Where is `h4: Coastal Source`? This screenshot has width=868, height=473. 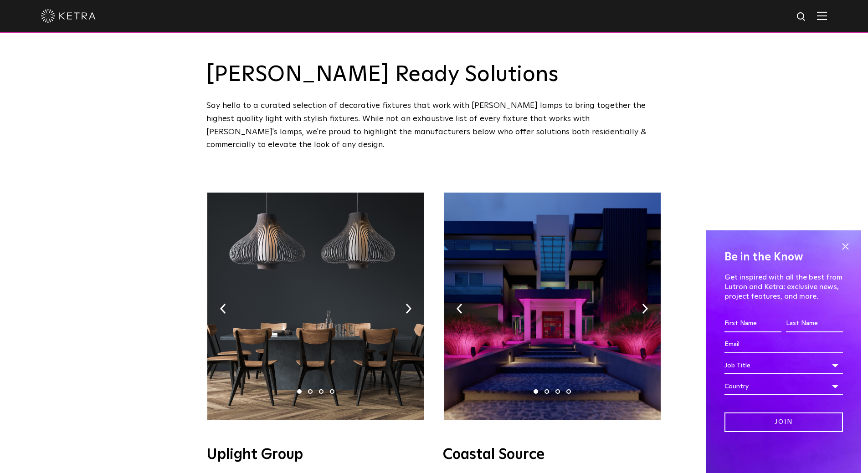
h4: Coastal Source is located at coordinates (552, 455).